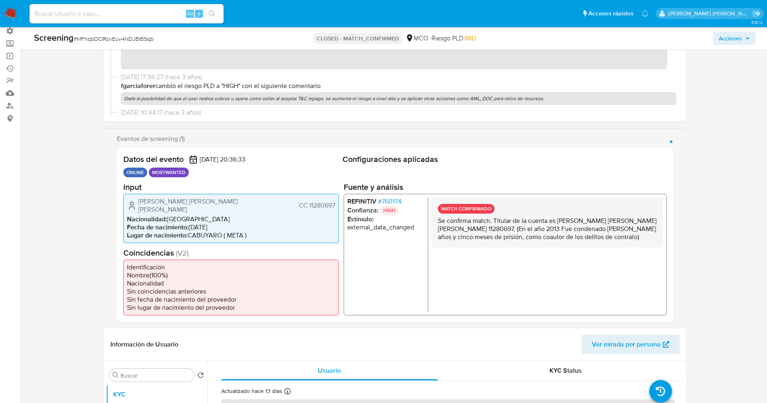 The image size is (767, 403). What do you see at coordinates (470, 38) in the screenshot?
I see `span: MID` at bounding box center [470, 38].